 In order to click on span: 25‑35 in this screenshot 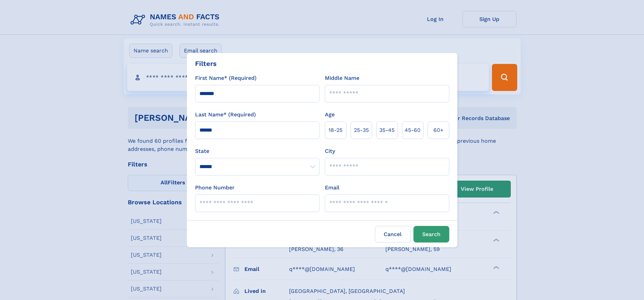, I will do `click(361, 130)`.